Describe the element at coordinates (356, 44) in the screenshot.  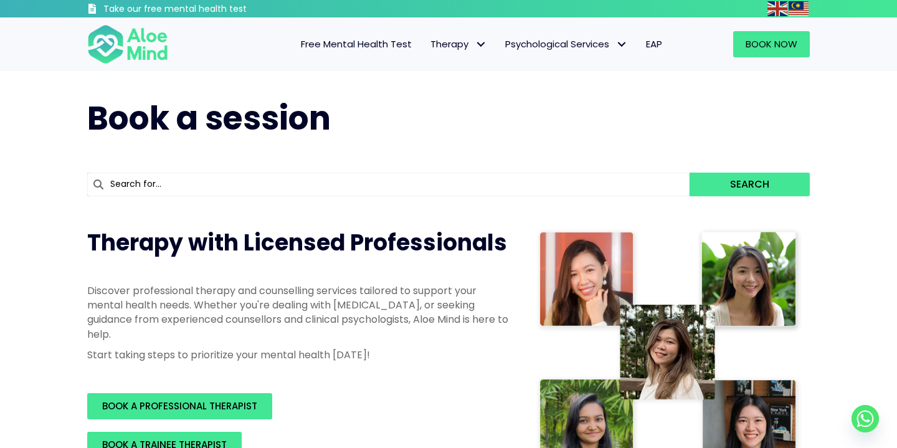
I see `span: Free Mental Health Test` at that location.